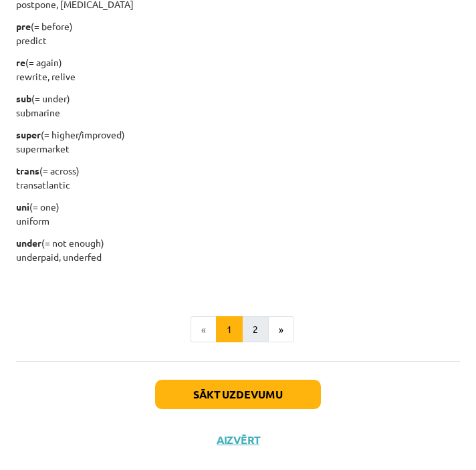 Image resolution: width=476 pixels, height=470 pixels. What do you see at coordinates (229, 330) in the screenshot?
I see `button: 1` at bounding box center [229, 330].